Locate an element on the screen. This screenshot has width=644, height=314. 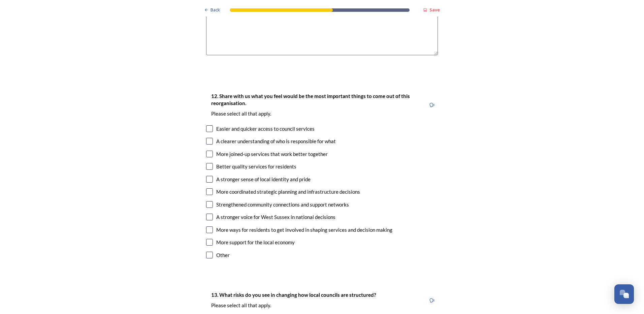
div: A stronger sense of local identity and pride is located at coordinates (263, 179).